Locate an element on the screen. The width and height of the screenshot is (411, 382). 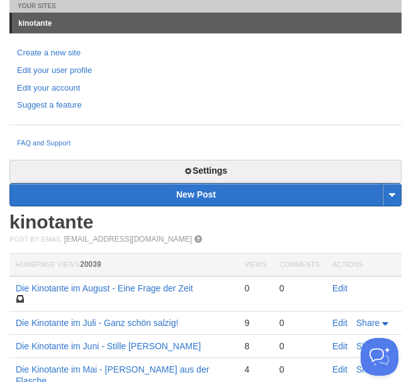
th: Comments is located at coordinates (300, 264).